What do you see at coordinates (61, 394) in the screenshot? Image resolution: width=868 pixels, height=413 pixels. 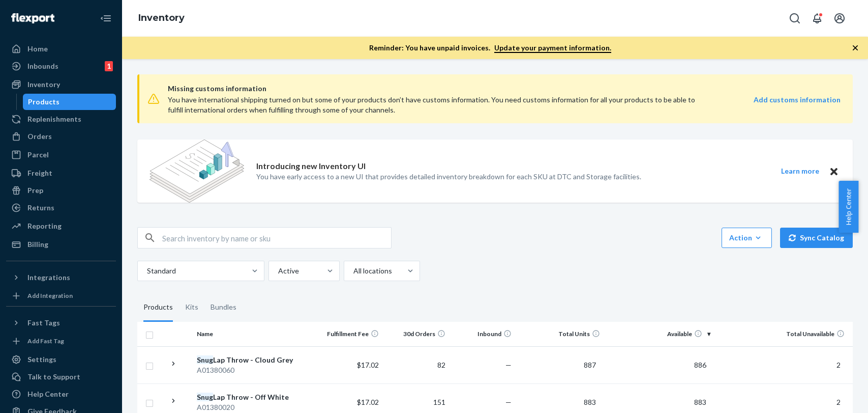 I see `a: Help Center` at bounding box center [61, 394].